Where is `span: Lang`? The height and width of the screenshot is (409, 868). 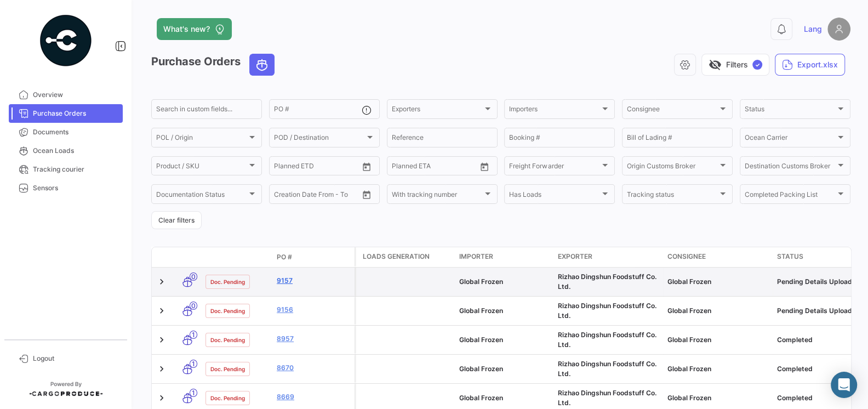
span: Lang is located at coordinates (813, 29).